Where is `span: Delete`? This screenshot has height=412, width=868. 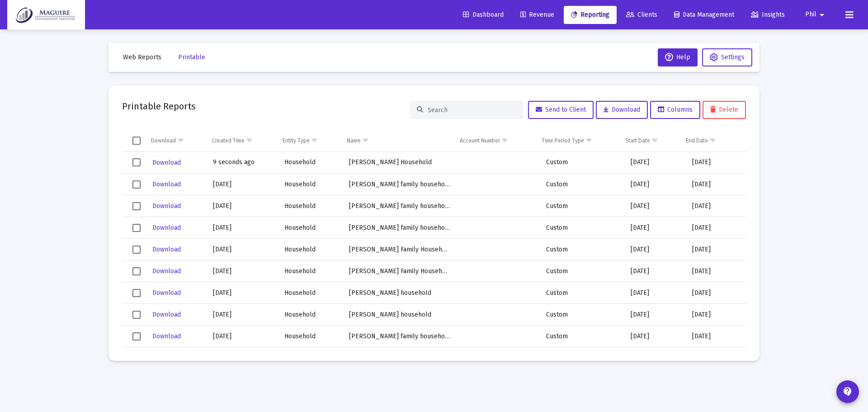 span: Delete is located at coordinates (724, 109).